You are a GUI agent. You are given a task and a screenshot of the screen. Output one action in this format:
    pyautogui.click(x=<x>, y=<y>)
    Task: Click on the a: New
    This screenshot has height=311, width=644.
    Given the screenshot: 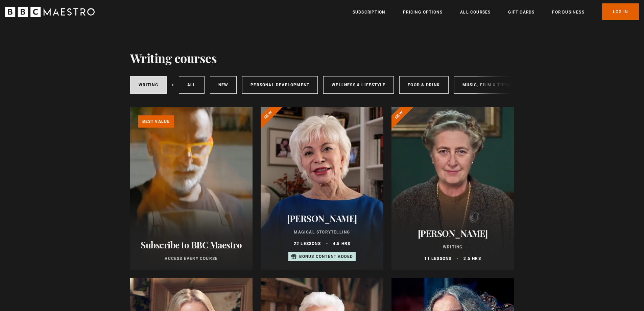 What is the action you would take?
    pyautogui.click(x=224, y=85)
    